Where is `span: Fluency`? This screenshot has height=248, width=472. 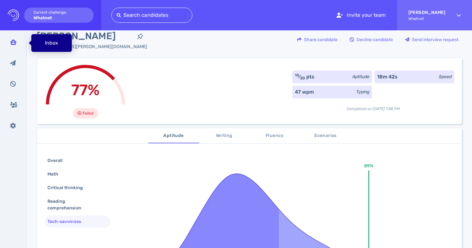 span: Fluency is located at coordinates (275, 136).